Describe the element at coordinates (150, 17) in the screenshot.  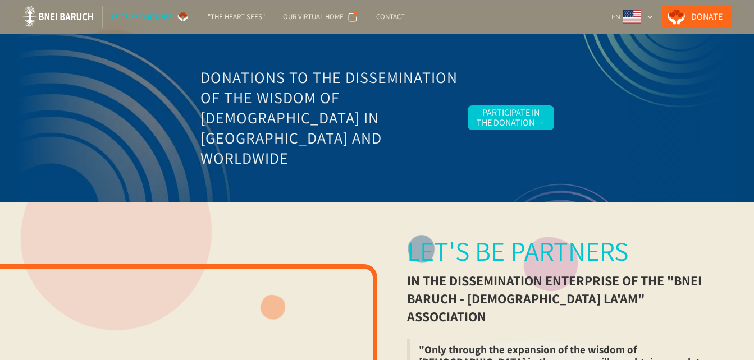
I see `a: Let's be partners` at that location.